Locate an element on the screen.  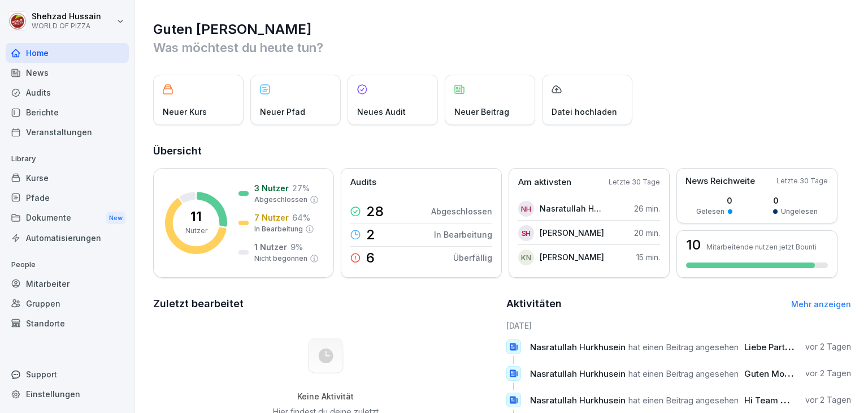
a: Einstellungen is located at coordinates (67, 394).